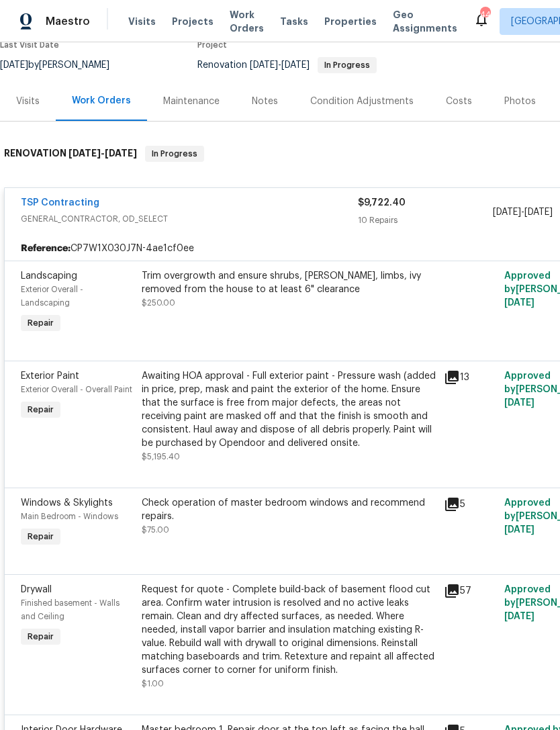 Image resolution: width=560 pixels, height=730 pixels. I want to click on span: Work Orders, so click(246, 21).